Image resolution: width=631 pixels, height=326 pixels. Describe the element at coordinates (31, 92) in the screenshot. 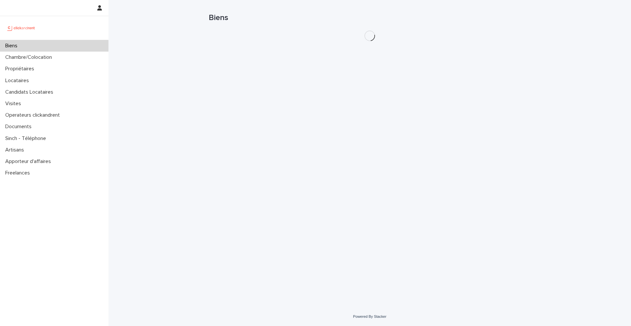

I see `p: Candidats Locataires` at that location.